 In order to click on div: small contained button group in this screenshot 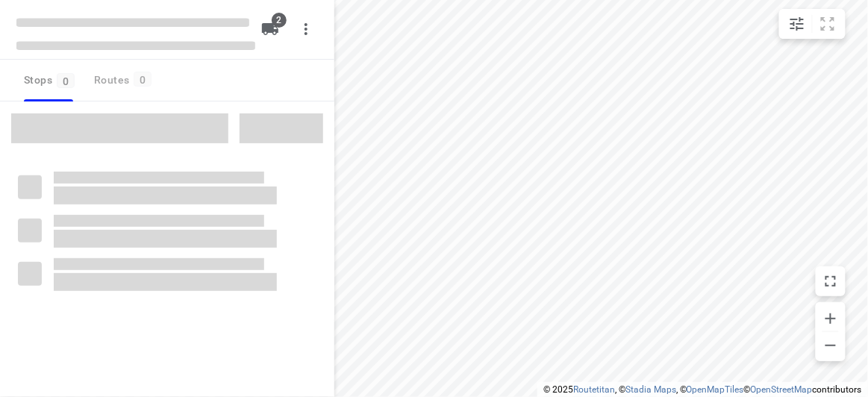, I will do `click(812, 24)`.